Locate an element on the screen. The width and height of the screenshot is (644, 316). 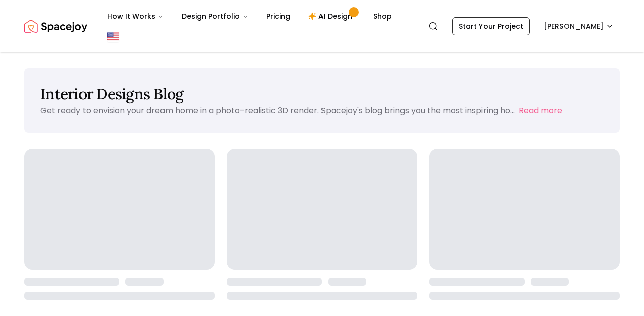
img: United States is located at coordinates (113, 37).